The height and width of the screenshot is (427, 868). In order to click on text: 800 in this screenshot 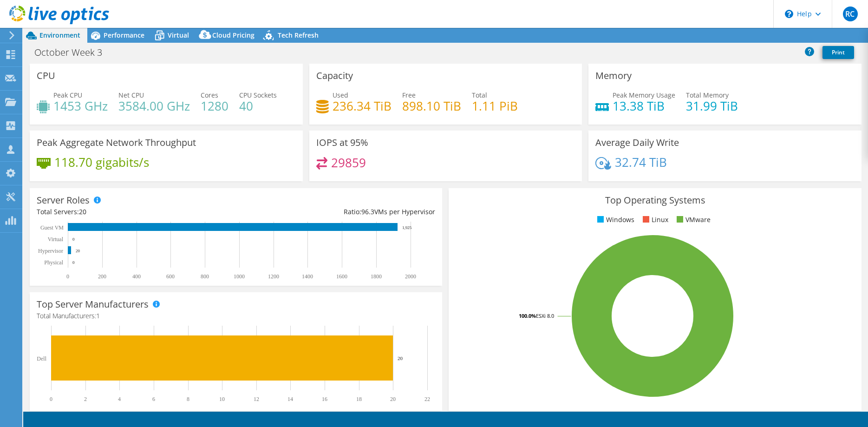, I will do `click(205, 277)`.